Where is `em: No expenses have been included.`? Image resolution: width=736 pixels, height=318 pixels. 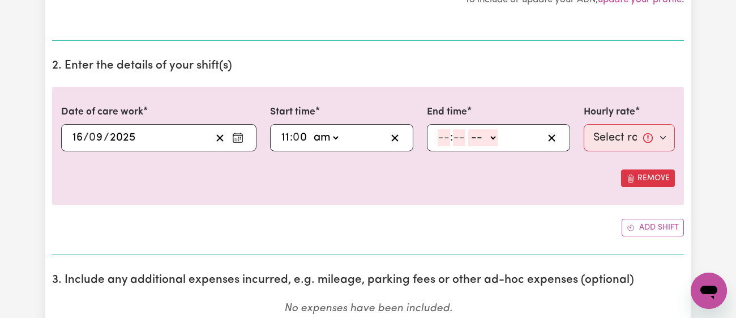 em: No expenses have been included. is located at coordinates (368, 308).